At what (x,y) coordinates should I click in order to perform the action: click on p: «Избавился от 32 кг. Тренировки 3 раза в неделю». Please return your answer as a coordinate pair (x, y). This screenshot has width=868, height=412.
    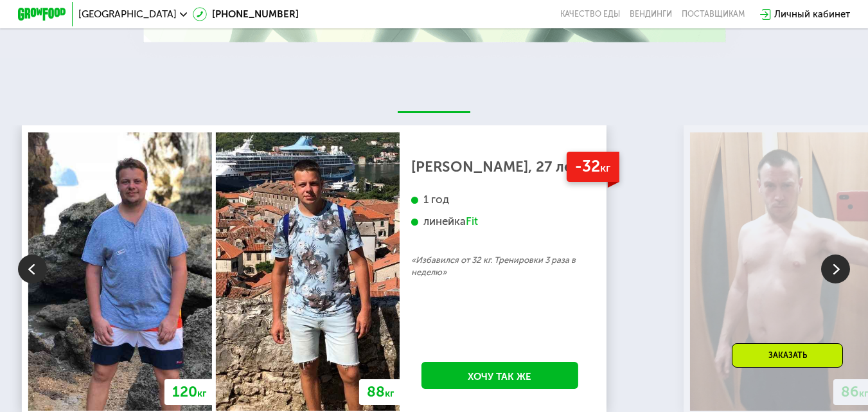
    Looking at the image, I should click on (500, 267).